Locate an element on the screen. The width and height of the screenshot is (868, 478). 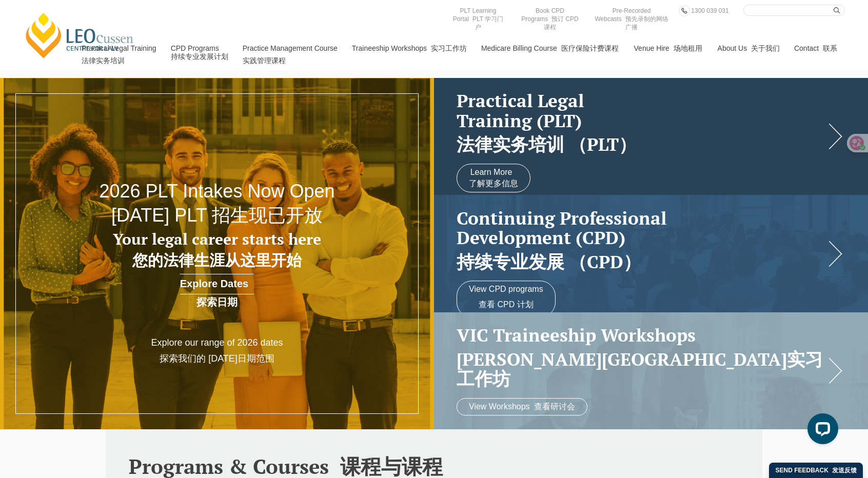
button: Open LiveChat chat widget is located at coordinates (24, 19).